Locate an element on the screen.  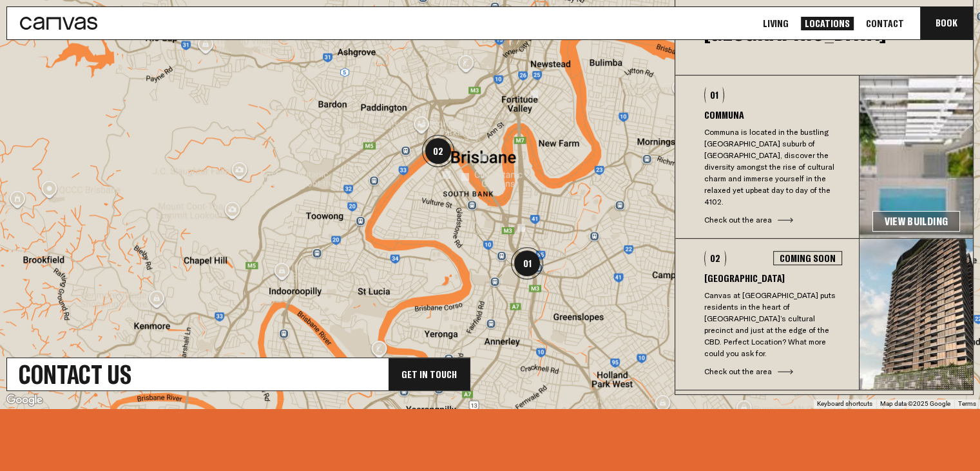
a: Contact is located at coordinates (885, 23).